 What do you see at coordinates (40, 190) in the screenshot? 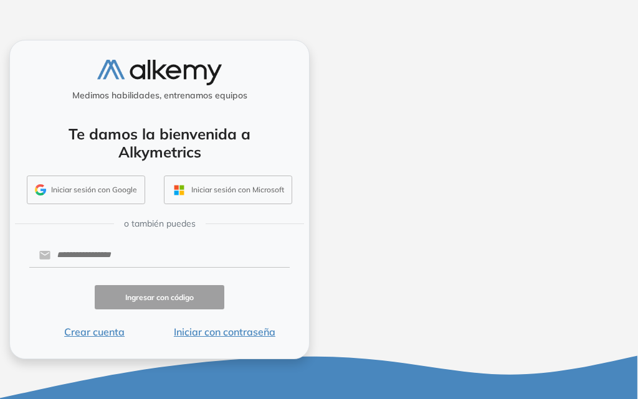
I see `img: GMAIL_ICON` at bounding box center [40, 190].